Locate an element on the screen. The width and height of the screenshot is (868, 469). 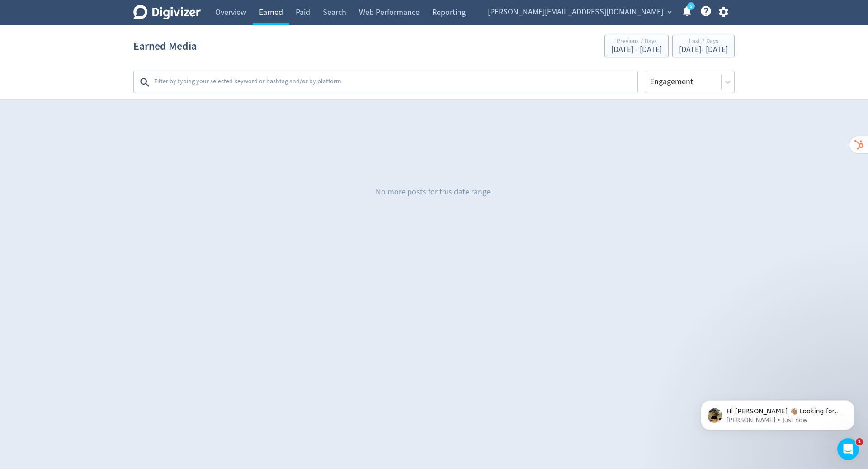
span: expand_more is located at coordinates (669, 12).